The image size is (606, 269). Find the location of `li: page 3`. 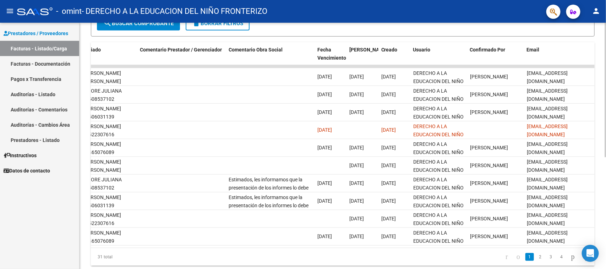

li: page 3 is located at coordinates (551, 257).